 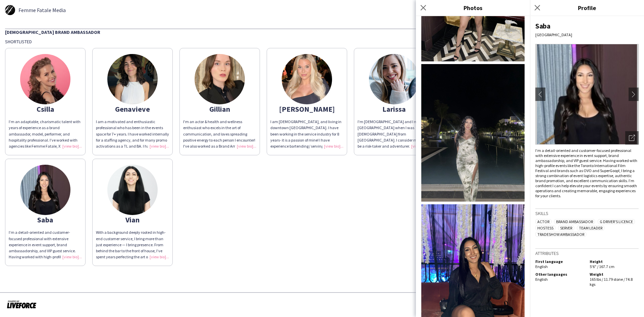 What do you see at coordinates (21, 304) in the screenshot?
I see `img: Powered by Liveforce` at bounding box center [21, 304].